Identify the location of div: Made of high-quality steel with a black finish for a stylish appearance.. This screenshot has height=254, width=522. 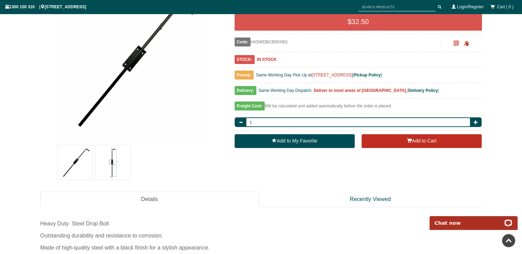
(261, 248).